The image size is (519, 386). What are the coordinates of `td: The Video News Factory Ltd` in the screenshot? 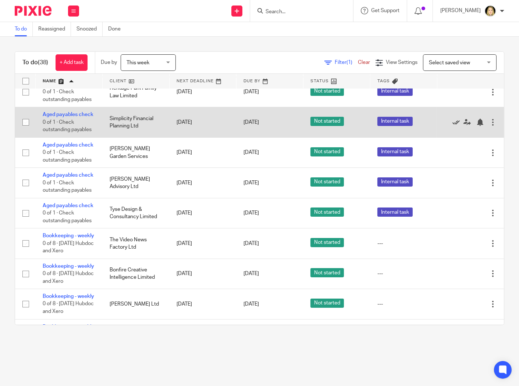 It's located at (136, 244).